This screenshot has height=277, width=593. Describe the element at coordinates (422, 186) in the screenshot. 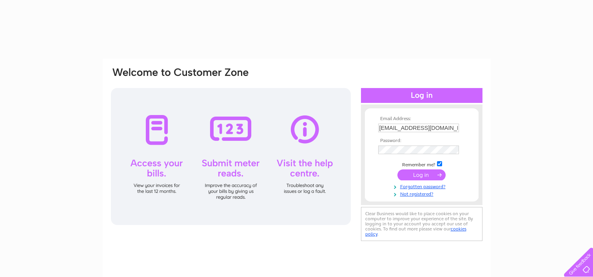

I see `a: Forgotten password?` at that location.